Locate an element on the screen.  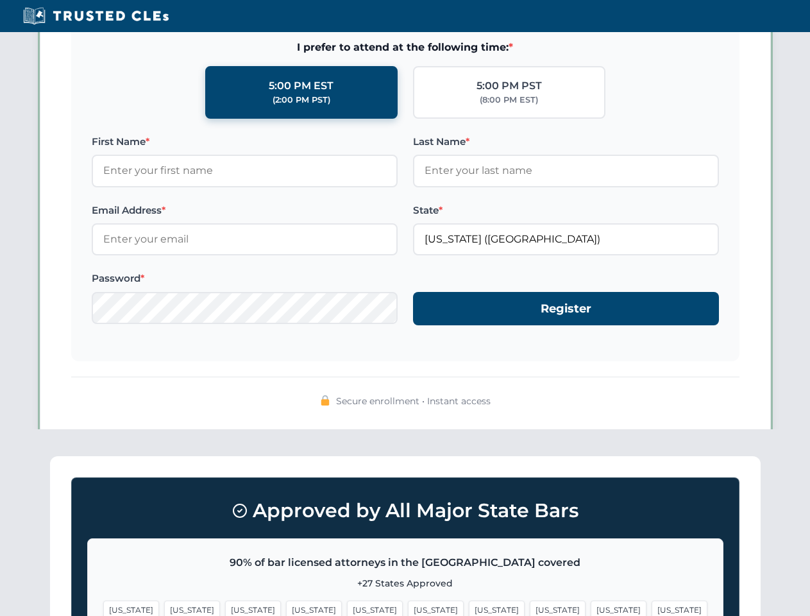
label: Password is located at coordinates (244, 278).